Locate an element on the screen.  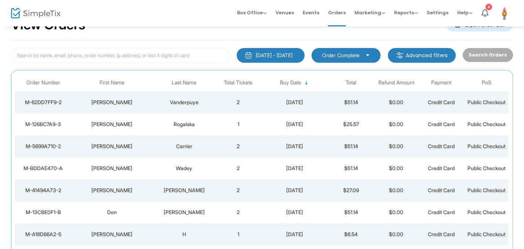
td: $25.57 is located at coordinates (351, 124).